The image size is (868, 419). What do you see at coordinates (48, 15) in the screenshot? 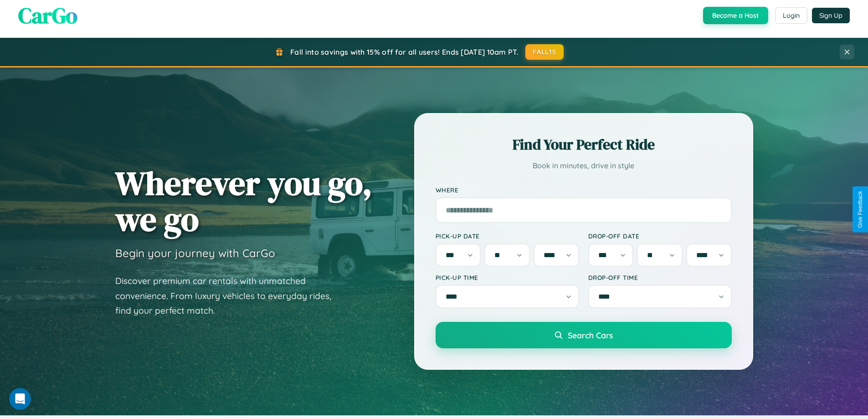
I see `span: CarGo` at bounding box center [48, 15].